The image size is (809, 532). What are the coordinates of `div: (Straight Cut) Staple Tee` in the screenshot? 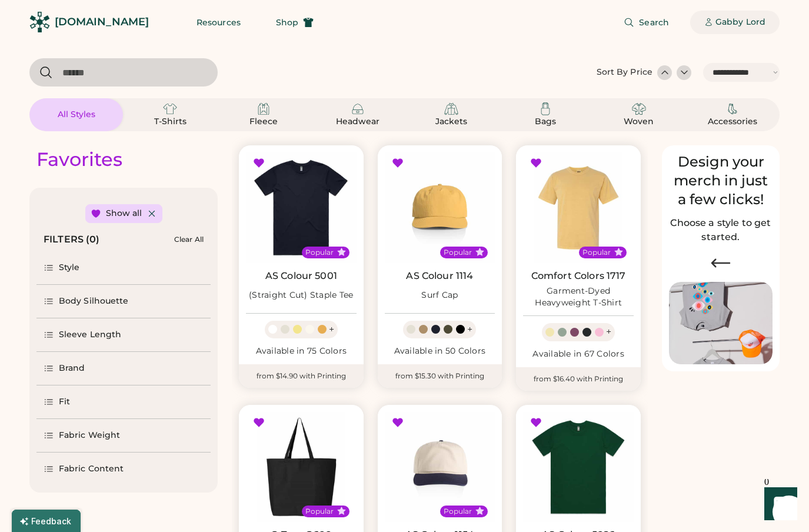 It's located at (301, 295).